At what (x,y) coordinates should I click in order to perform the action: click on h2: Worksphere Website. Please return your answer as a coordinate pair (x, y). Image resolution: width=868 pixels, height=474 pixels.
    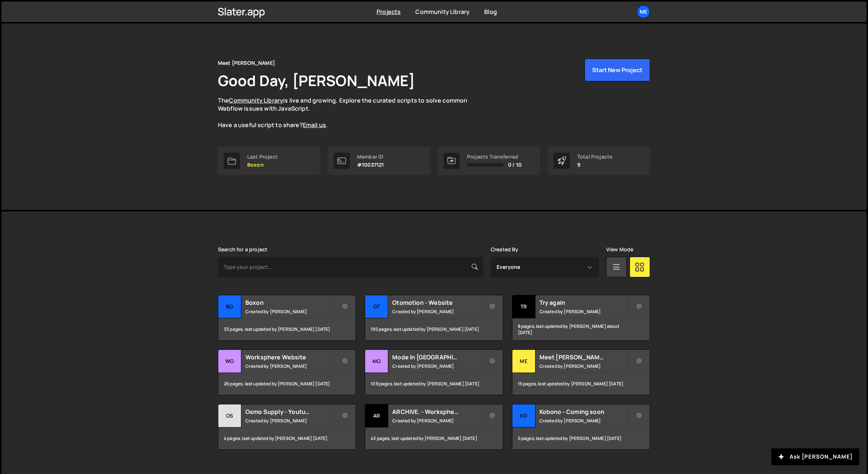
    Looking at the image, I should click on (290, 357).